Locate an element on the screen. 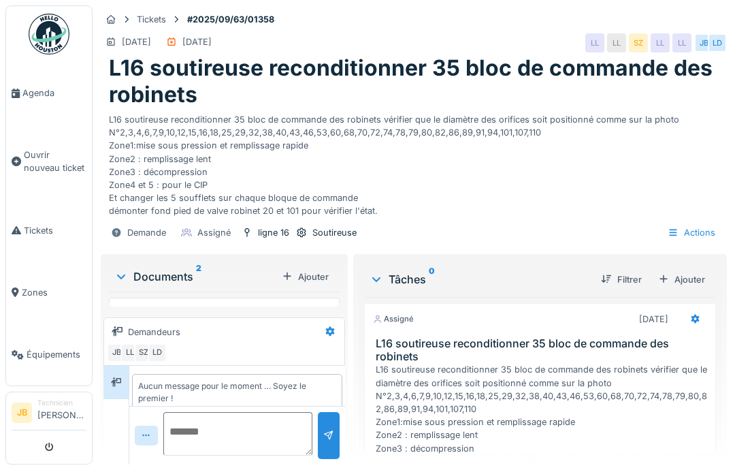  sup: 0 is located at coordinates (432, 279).